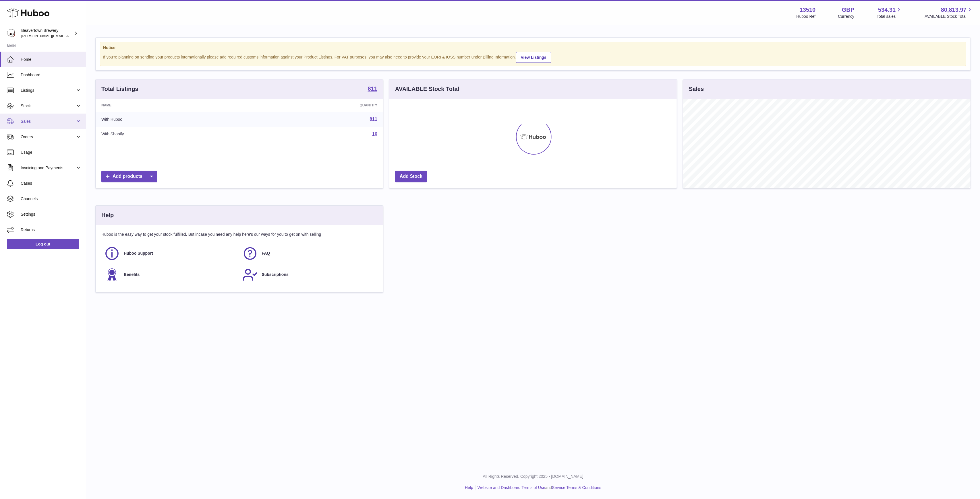 The image size is (980, 499). I want to click on span: Invoicing and Payments, so click(48, 167).